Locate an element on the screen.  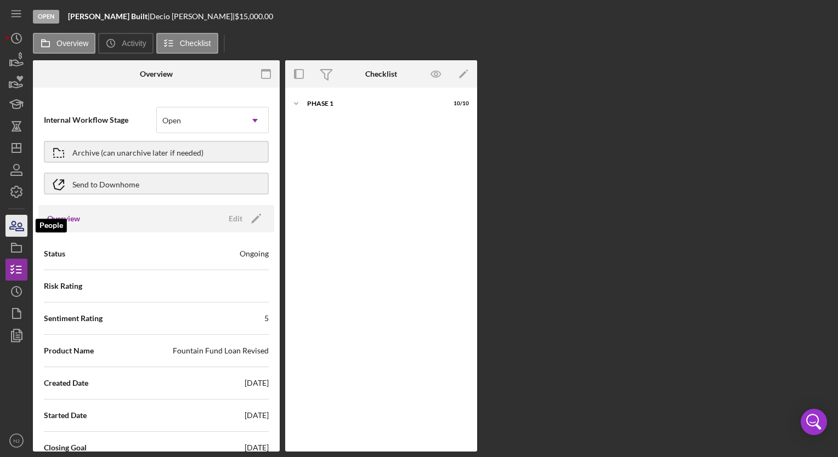
div: Edit is located at coordinates (235, 219).